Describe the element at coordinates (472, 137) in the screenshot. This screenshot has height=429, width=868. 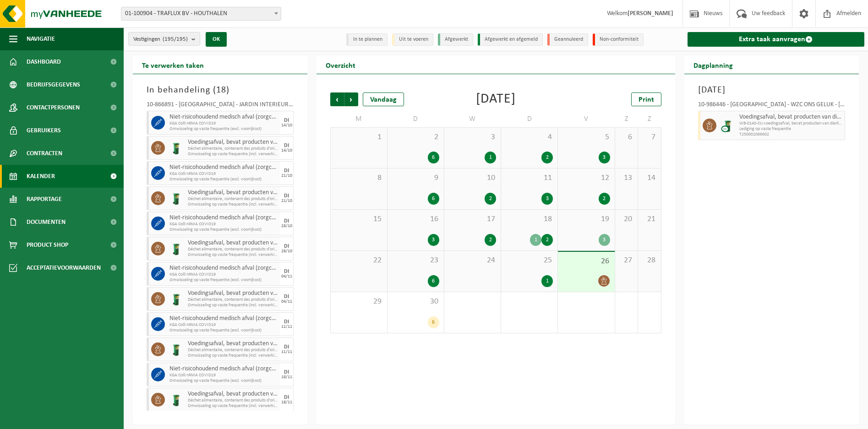
I see `span: 3` at that location.